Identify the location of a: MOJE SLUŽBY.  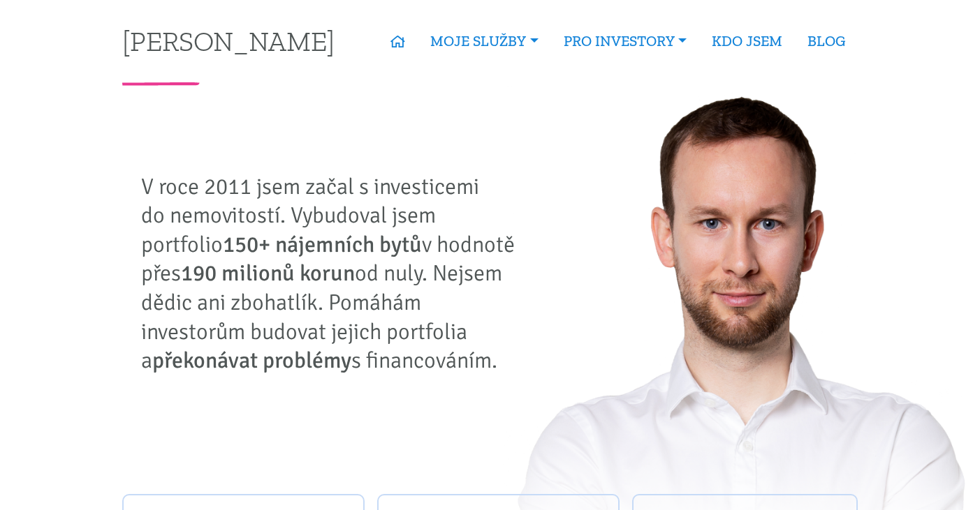
(484, 41).